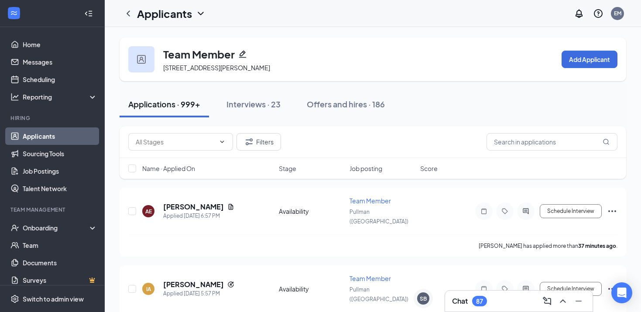  Describe the element at coordinates (60, 97) in the screenshot. I see `div: Reporting` at that location.